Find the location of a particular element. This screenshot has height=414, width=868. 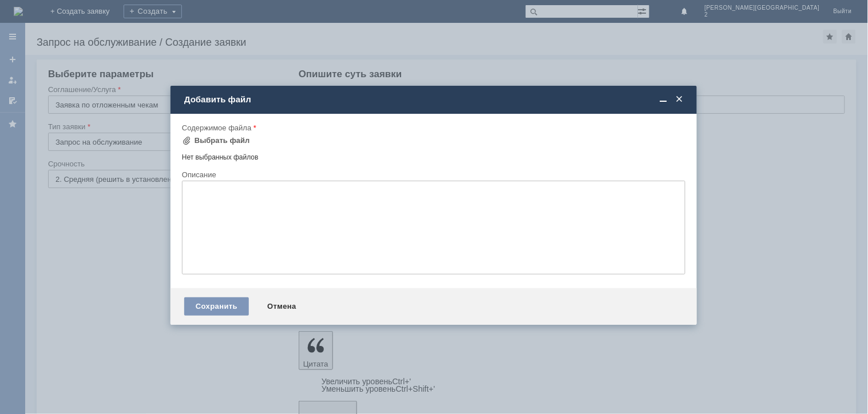

span: Свернуть (Ctrl + M) is located at coordinates (664, 100).